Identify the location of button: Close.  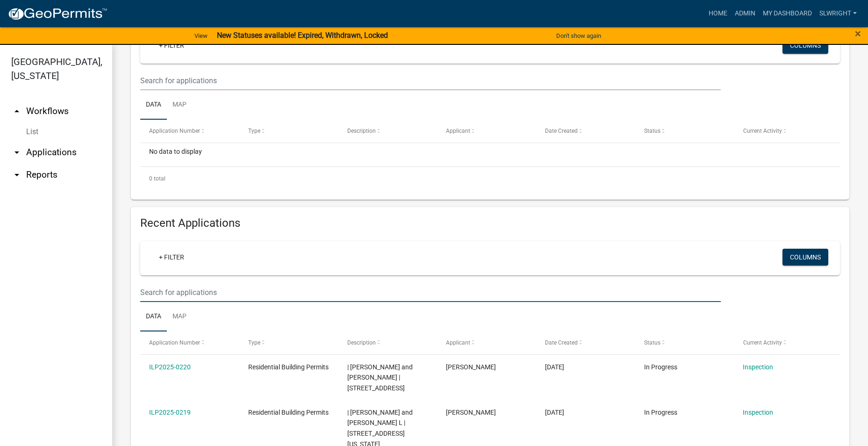
(858, 34).